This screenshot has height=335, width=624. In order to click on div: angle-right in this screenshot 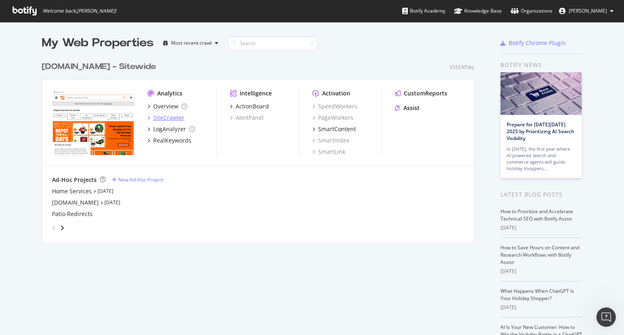, I will do `click(62, 228)`.